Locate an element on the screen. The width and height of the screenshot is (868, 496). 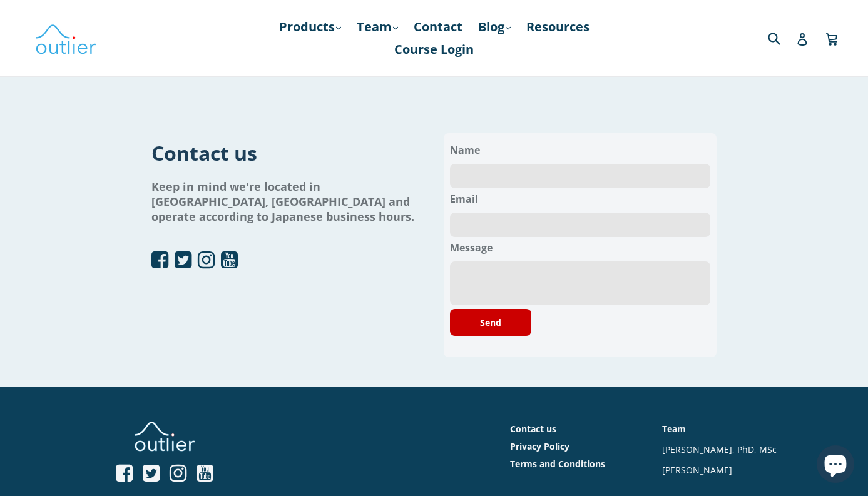
h1: Contact us is located at coordinates (288, 153).